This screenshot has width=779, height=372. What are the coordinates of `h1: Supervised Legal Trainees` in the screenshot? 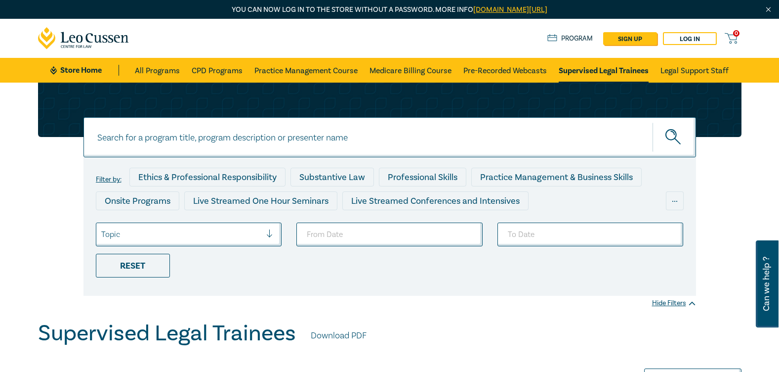 It's located at (167, 333).